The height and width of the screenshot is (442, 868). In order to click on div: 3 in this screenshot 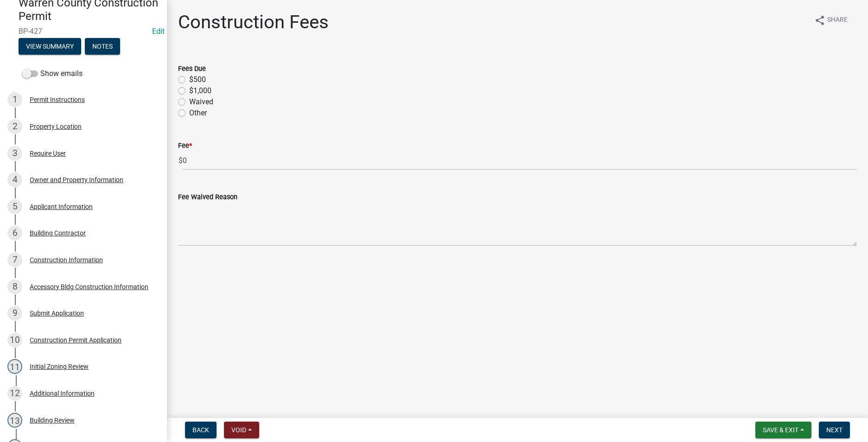, I will do `click(15, 153)`.